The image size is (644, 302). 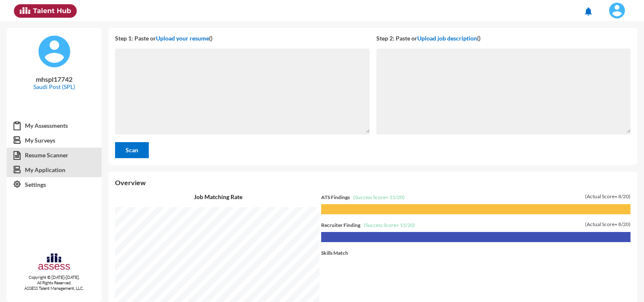 What do you see at coordinates (54, 170) in the screenshot?
I see `button: My Application` at bounding box center [54, 170].